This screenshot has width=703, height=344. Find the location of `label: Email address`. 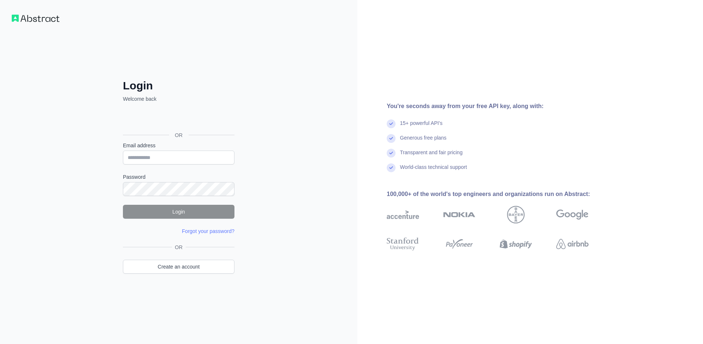

label: Email address is located at coordinates (179, 146).